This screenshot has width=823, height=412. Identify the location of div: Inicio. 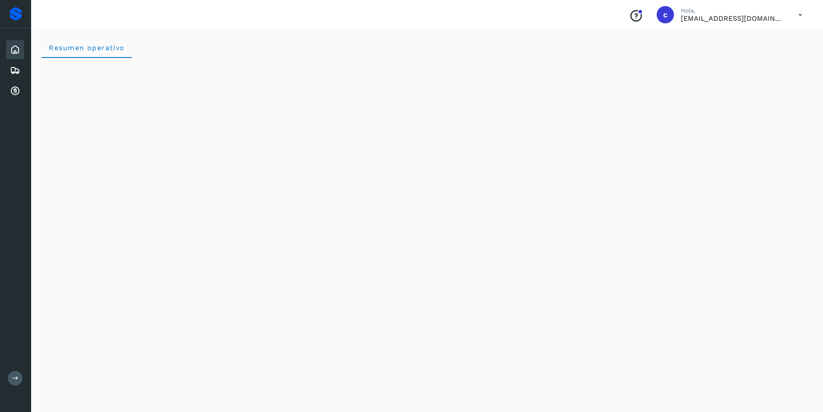
(15, 50).